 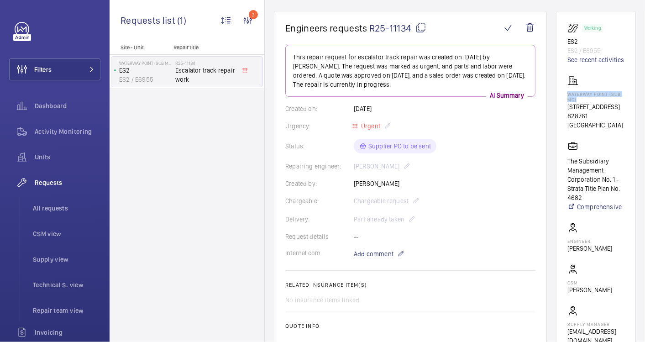 I want to click on span: Engineers requests, so click(x=326, y=28).